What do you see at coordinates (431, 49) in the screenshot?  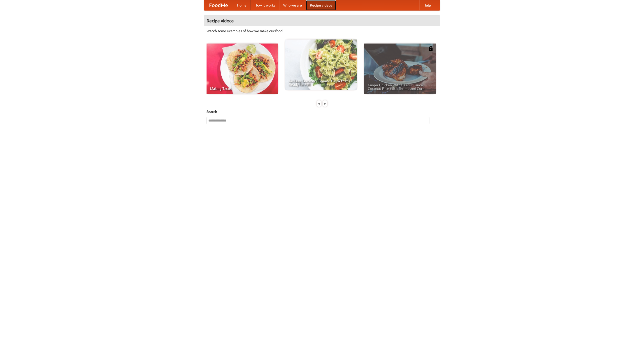 I see `img: 483408.png` at bounding box center [431, 49].